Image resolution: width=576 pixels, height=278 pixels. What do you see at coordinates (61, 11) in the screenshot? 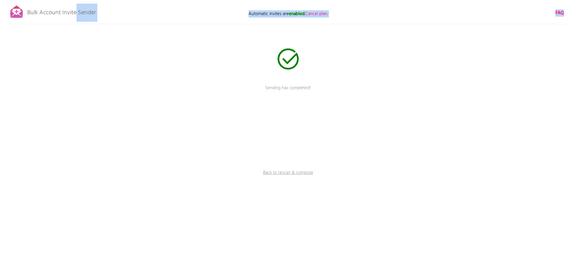
I see `p: Bulk Account Invite Sender` at bounding box center [61, 11].